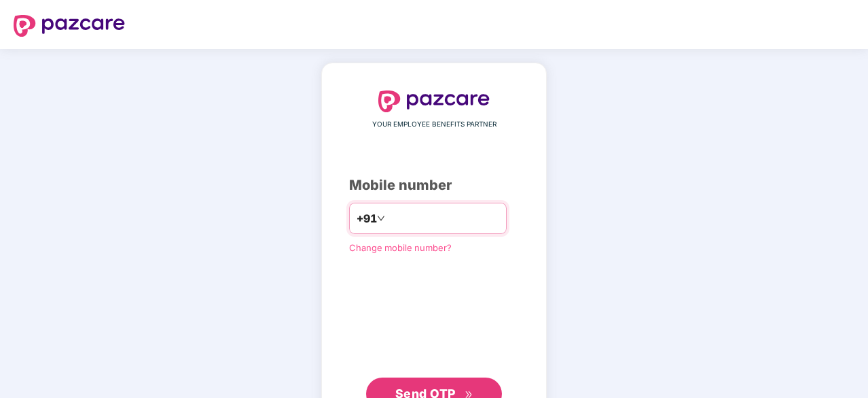 This screenshot has width=868, height=398. Describe the element at coordinates (400, 247) in the screenshot. I see `a: Change mobile number?` at that location.